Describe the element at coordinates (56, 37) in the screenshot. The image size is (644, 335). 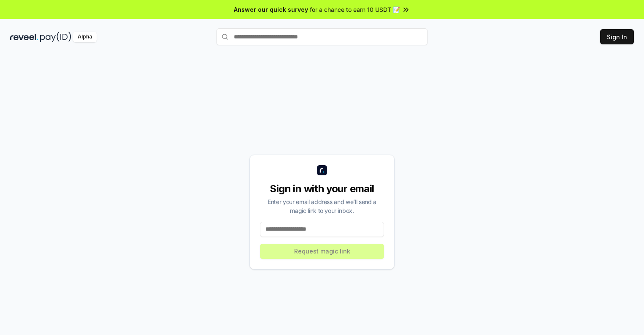
I see `img: pay_id` at that location.